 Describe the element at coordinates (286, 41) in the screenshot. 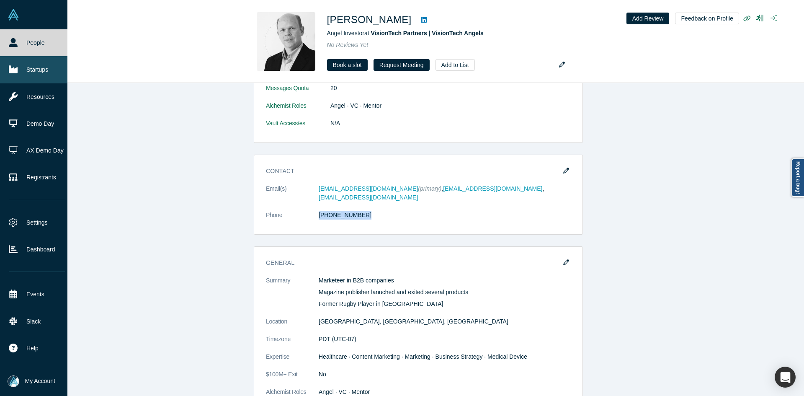

I see `img: Moacir Feldenheimer's Profile Image` at that location.